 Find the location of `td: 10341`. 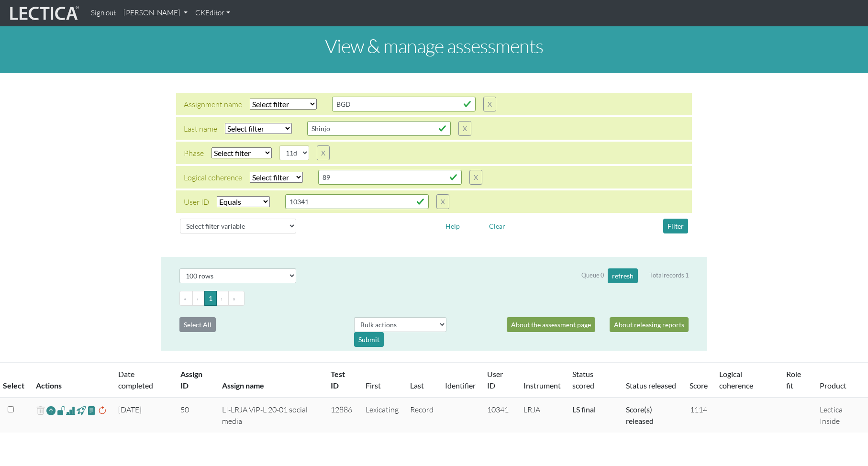

td: 10341 is located at coordinates (500, 415).